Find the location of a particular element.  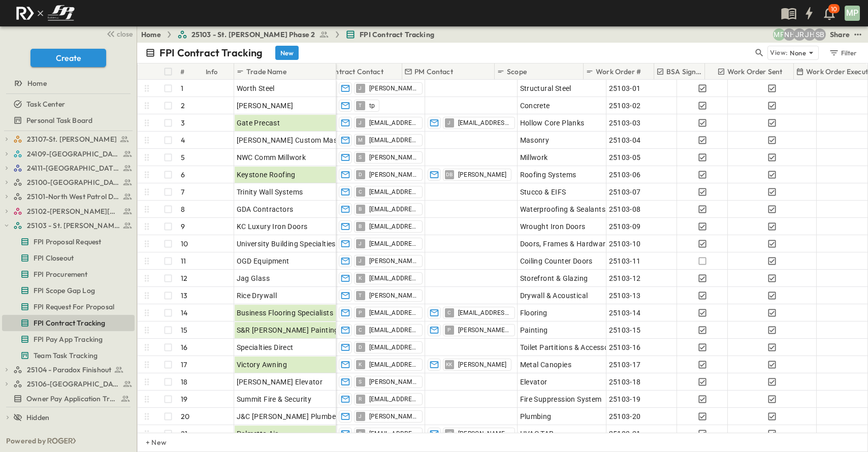

span: 25103-19 is located at coordinates (625, 399).